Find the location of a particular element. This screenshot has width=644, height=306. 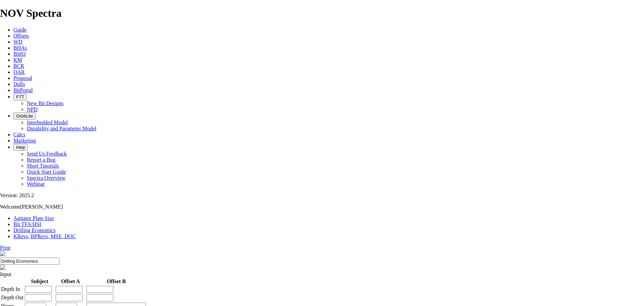

a: Offsets is located at coordinates (21, 35).